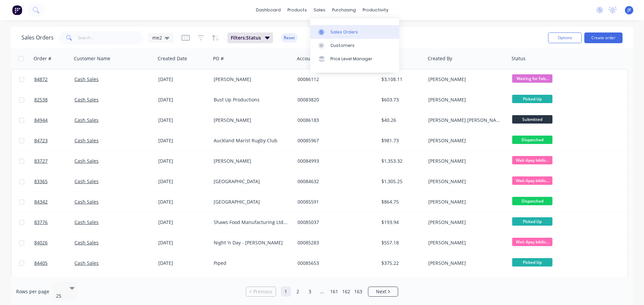  I want to click on button: Options, so click(564, 38).